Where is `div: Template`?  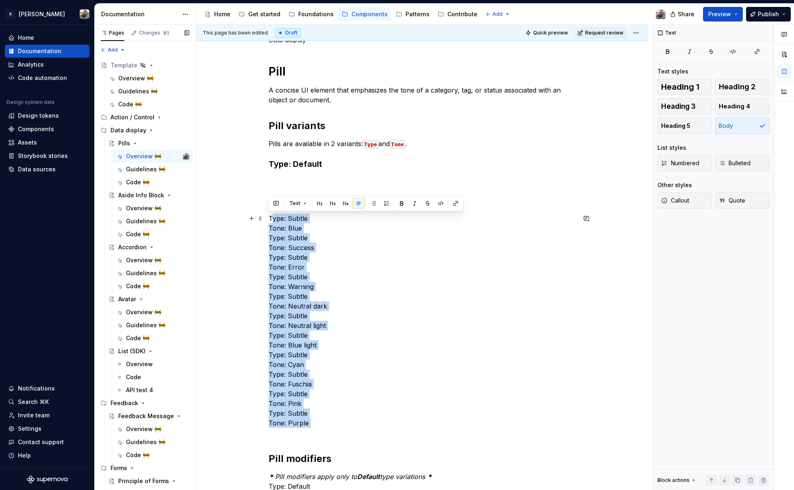
div: Template is located at coordinates (124, 65).